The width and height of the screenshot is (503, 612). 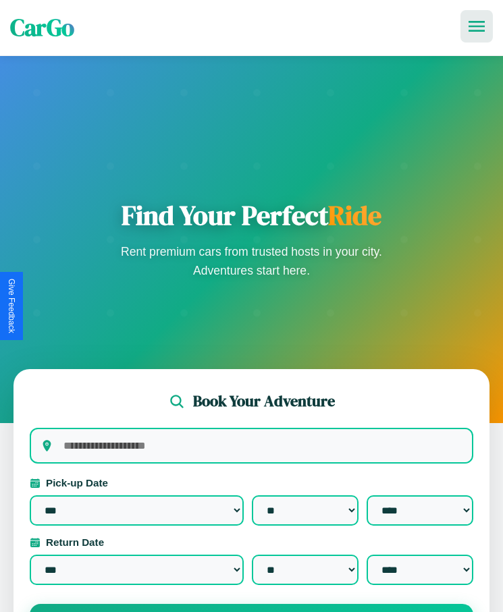 I want to click on p: Rent premium cars from trusted hosts in your city. Adventures start here., so click(x=252, y=261).